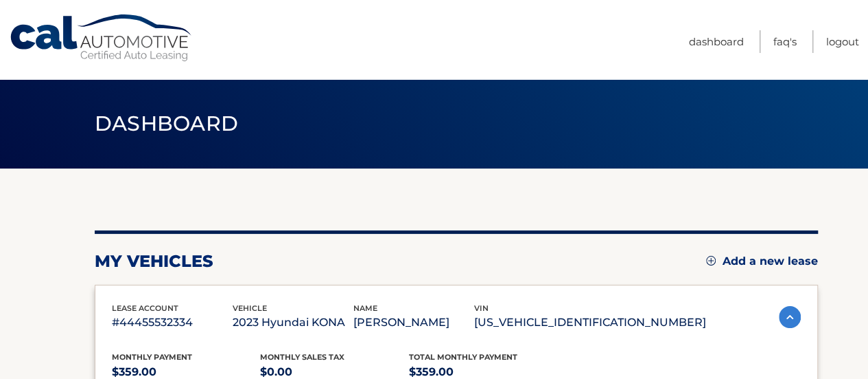 This screenshot has height=379, width=868. What do you see at coordinates (717, 41) in the screenshot?
I see `a: Dashboard` at bounding box center [717, 41].